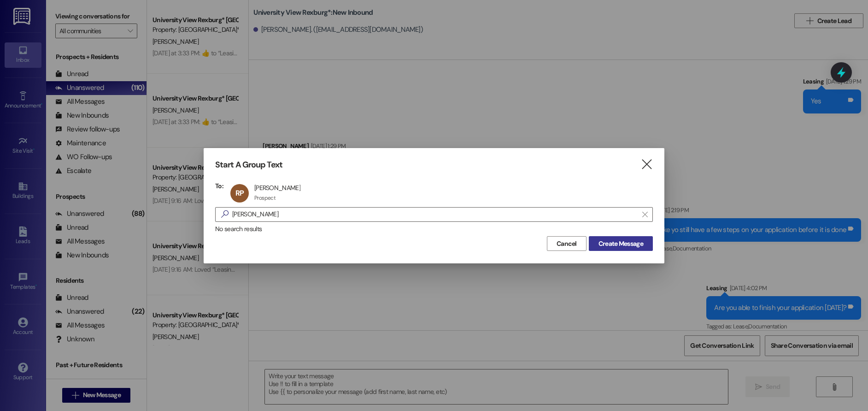 This screenshot has height=411, width=868. What do you see at coordinates (249, 165) in the screenshot?
I see `h3: Start A Group Text` at bounding box center [249, 165].